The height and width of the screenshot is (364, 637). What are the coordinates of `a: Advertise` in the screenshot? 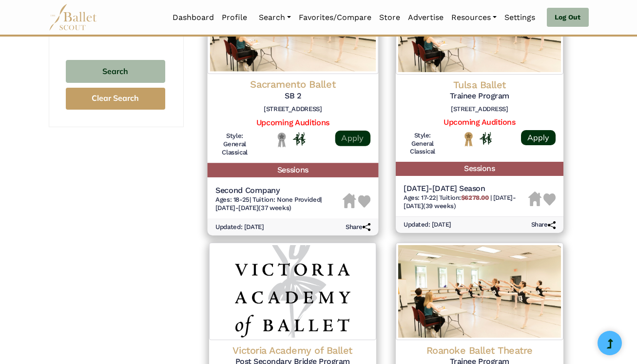 It's located at (426, 18).